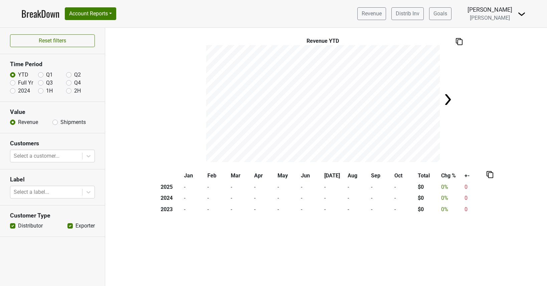 The height and width of the screenshot is (286, 547). Describe the element at coordinates (452, 176) in the screenshot. I see `th: Chg %` at that location.